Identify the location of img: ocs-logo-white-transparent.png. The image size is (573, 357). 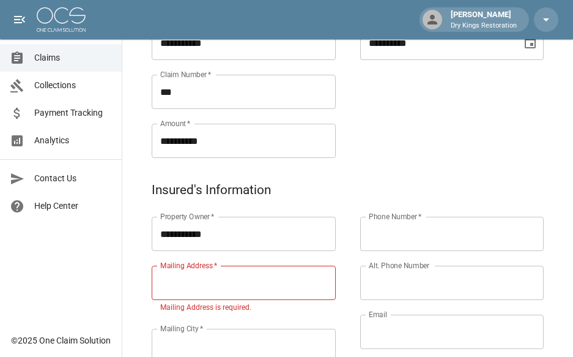
(61, 20).